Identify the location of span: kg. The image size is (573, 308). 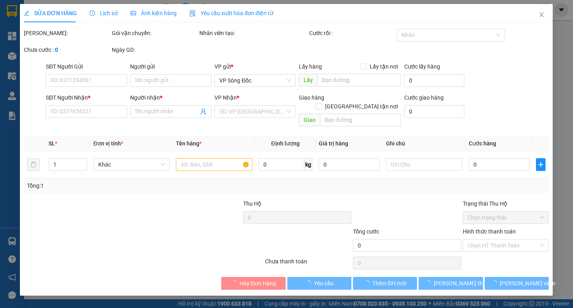
(309, 164).